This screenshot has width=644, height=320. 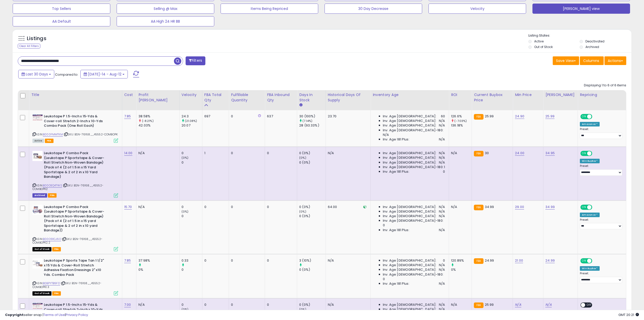 What do you see at coordinates (602, 95) in the screenshot?
I see `div: Repricing` at bounding box center [602, 95].